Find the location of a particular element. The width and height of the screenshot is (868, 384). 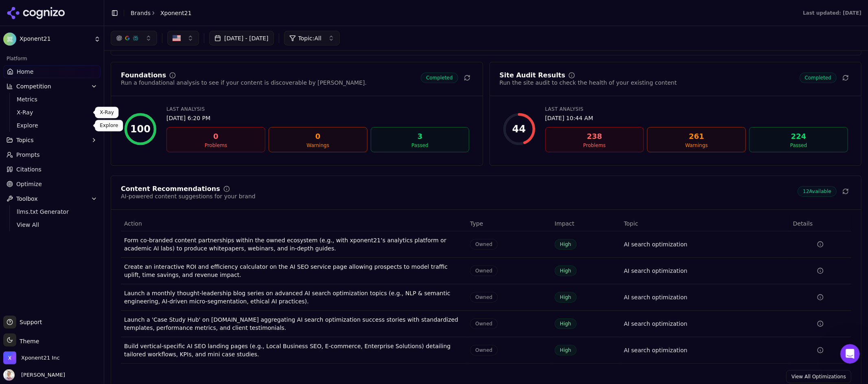

button: Emoji picker is located at coordinates (16, 270).